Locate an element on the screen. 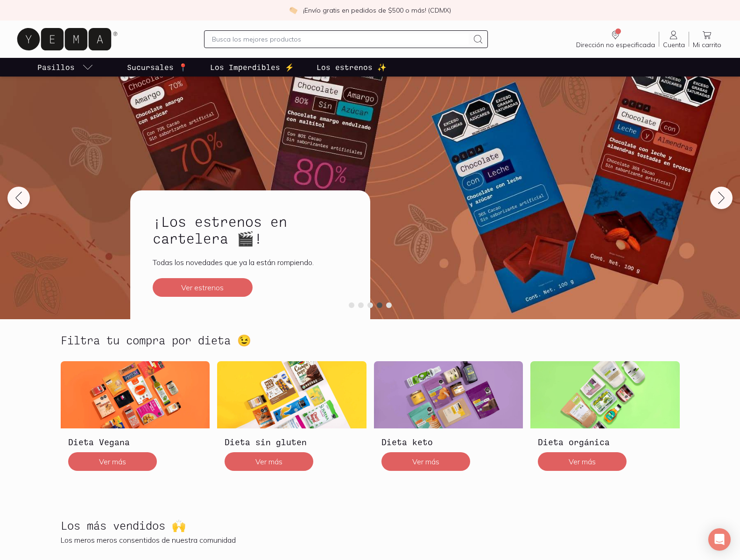 This screenshot has height=560, width=740. div: Open Intercom Messenger is located at coordinates (719, 540).